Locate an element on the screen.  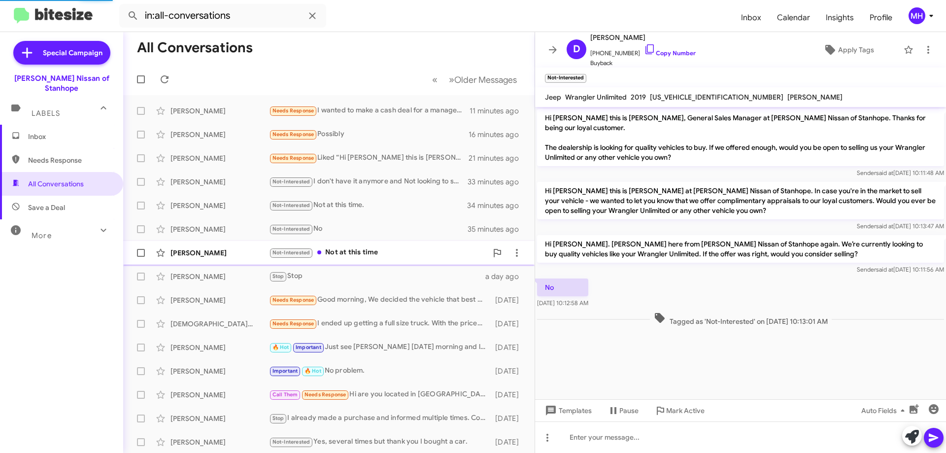
span: Special Campaign is located at coordinates (72, 53).